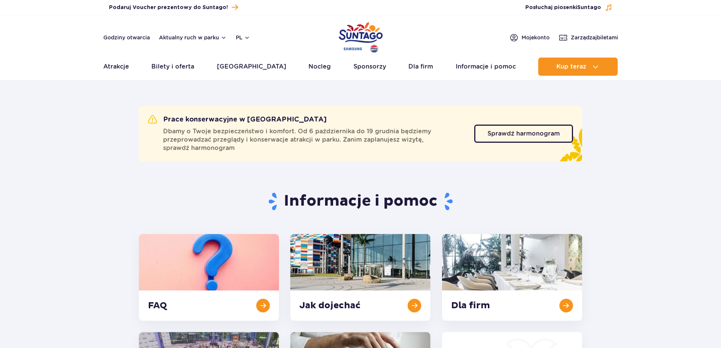 This screenshot has width=721, height=348. Describe the element at coordinates (420, 67) in the screenshot. I see `a: Dla firm` at that location.